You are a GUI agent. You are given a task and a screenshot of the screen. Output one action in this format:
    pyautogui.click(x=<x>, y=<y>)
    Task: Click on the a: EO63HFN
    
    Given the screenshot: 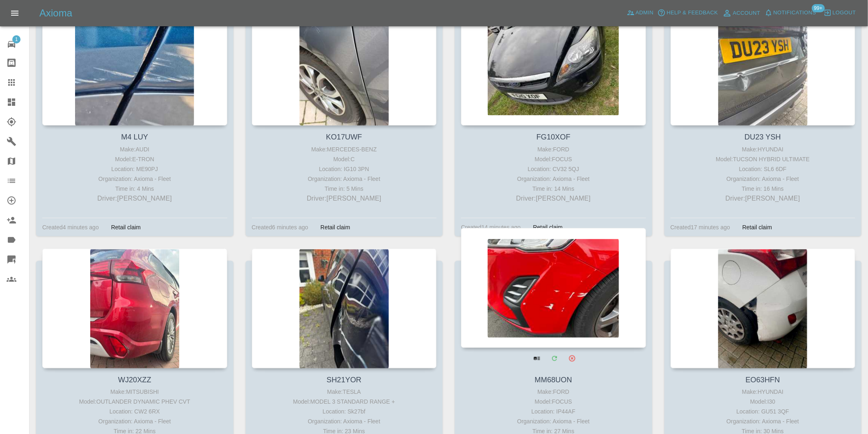 What is the action you would take?
    pyautogui.click(x=763, y=380)
    